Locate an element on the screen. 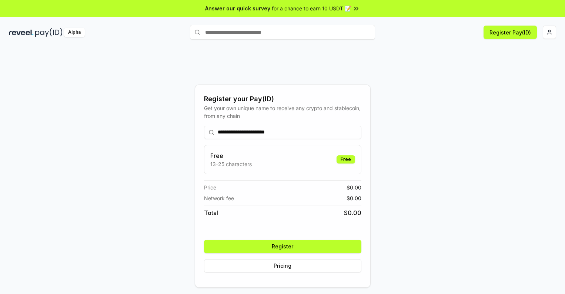 The width and height of the screenshot is (565, 294). button: Register Pay(ID) is located at coordinates (510, 32).